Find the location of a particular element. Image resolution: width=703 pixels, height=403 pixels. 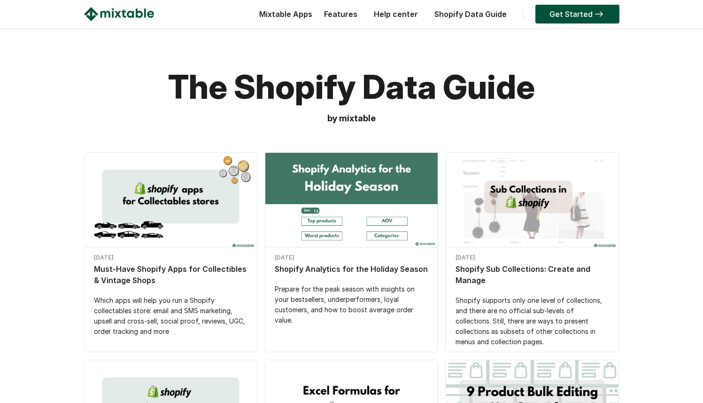

div: Which apps will help you run a Shopify collectables store: email and SMS marketing, upsell and cr... is located at coordinates (171, 316).